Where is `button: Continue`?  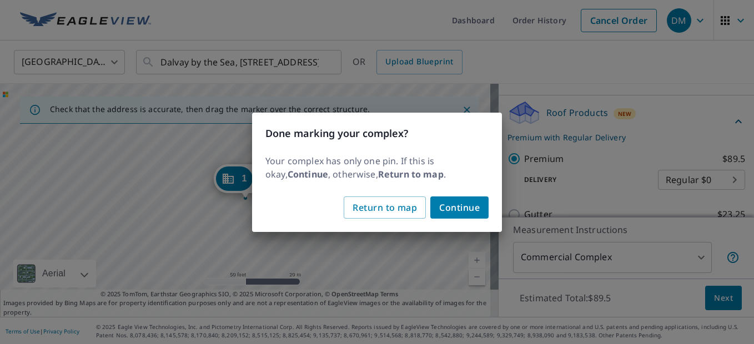 button: Continue is located at coordinates (459, 208).